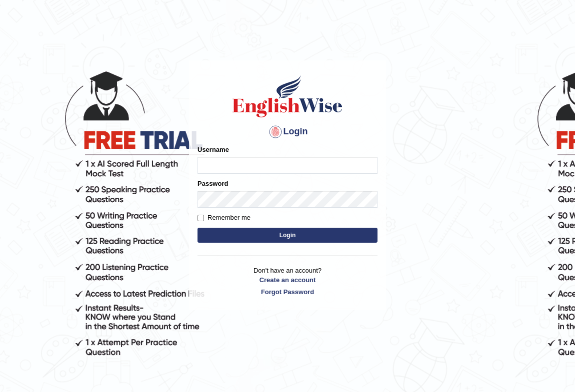  I want to click on button: Login, so click(288, 235).